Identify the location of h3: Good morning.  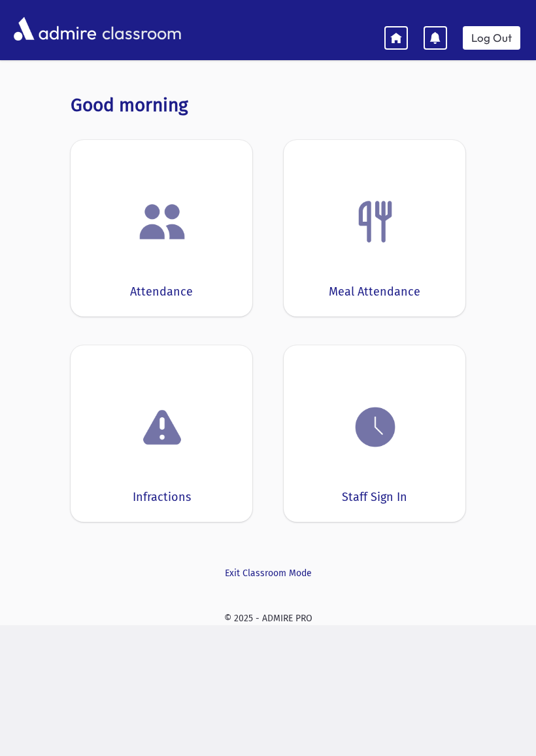
(268, 105).